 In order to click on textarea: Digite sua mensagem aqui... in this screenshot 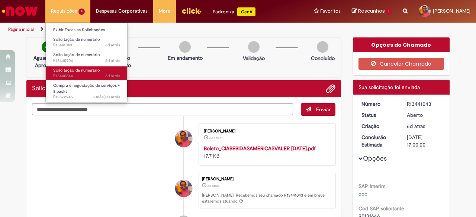, I will do `click(162, 109)`.